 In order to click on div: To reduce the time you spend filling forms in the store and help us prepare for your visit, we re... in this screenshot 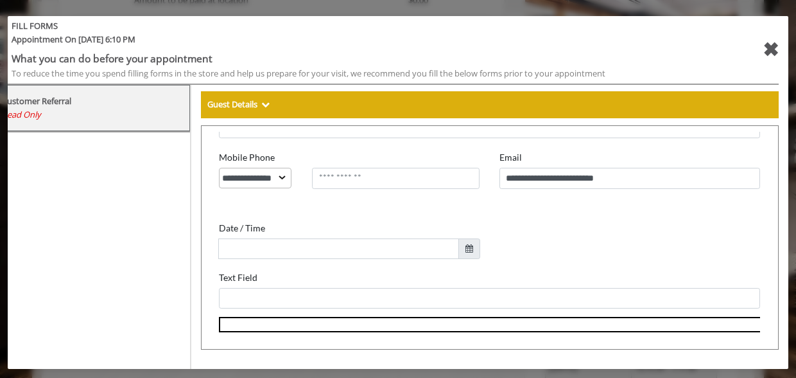, I will do `click(357, 73)`.